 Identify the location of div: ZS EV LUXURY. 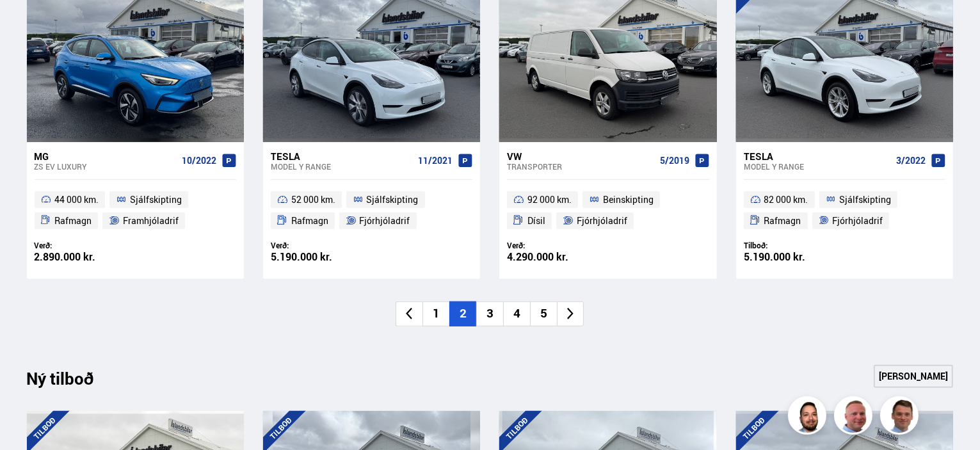
(105, 167).